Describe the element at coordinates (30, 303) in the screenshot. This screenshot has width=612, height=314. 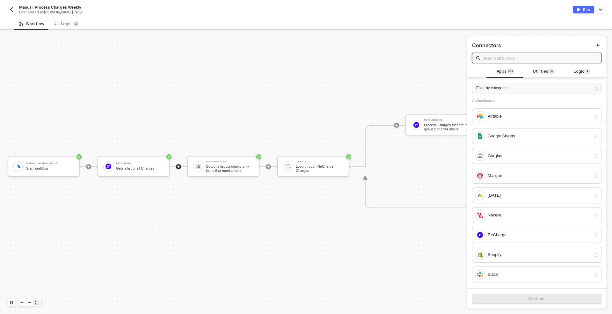
I see `span: icon-minus` at that location.